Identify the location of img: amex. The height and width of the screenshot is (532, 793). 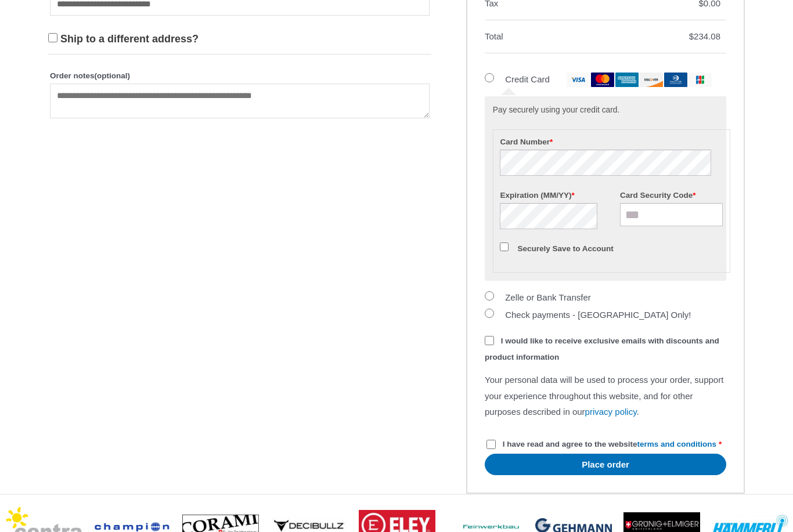
(627, 80).